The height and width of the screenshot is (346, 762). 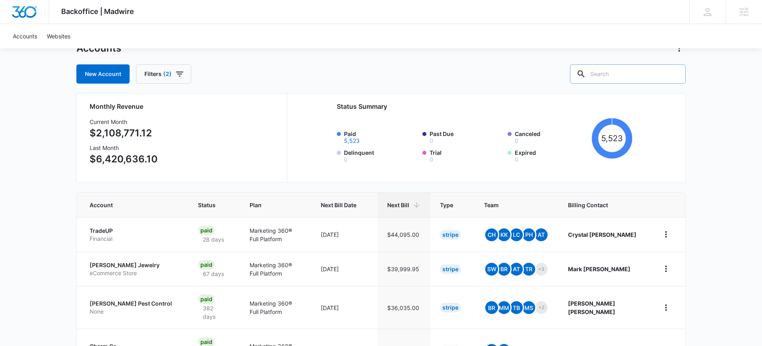 What do you see at coordinates (466, 155) in the screenshot?
I see `label: Trial` at bounding box center [466, 155].